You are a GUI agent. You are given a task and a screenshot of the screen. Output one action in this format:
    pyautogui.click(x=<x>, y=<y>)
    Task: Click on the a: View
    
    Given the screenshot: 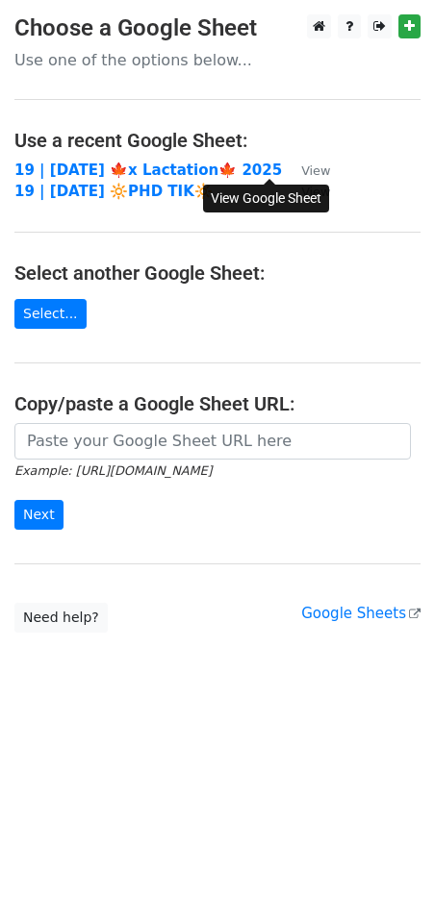 What is the action you would take?
    pyautogui.click(x=306, y=170)
    